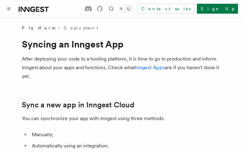 This screenshot has width=243, height=153. Describe the element at coordinates (38, 28) in the screenshot. I see `span: Platform` at that location.